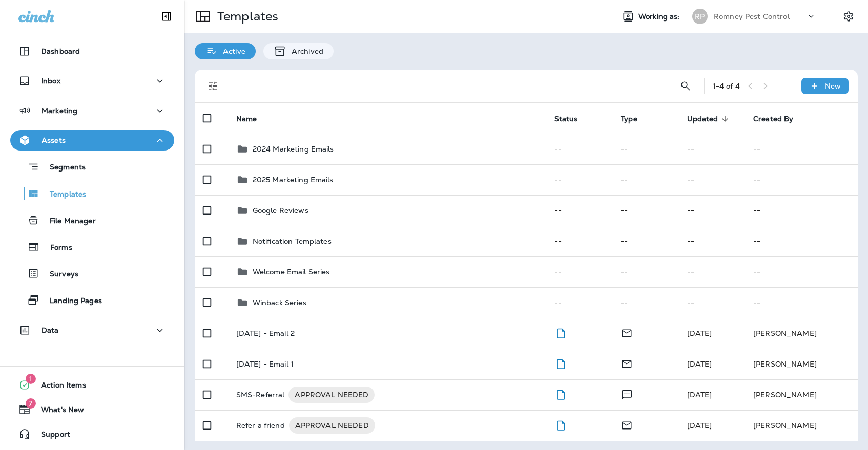  I want to click on div: RP, so click(700, 16).